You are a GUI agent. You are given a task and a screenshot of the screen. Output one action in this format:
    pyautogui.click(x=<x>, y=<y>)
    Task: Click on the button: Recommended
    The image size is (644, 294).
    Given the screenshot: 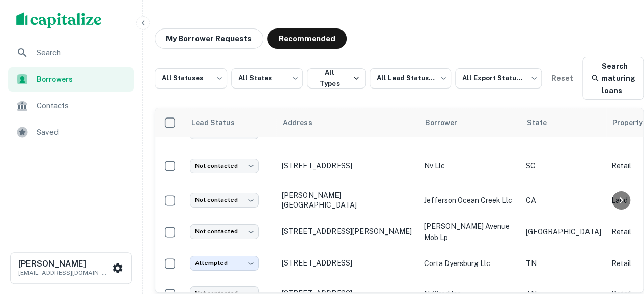 What is the action you would take?
    pyautogui.click(x=307, y=38)
    